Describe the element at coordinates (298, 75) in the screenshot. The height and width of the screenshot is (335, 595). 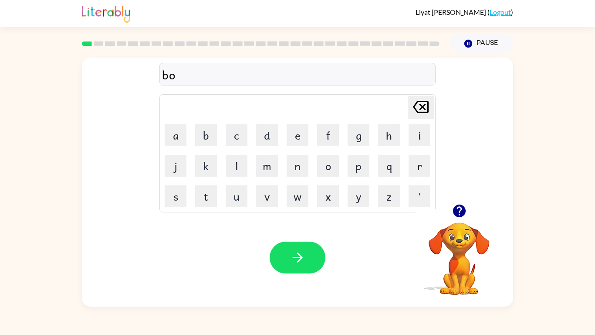
I see `div: bo` at that location.